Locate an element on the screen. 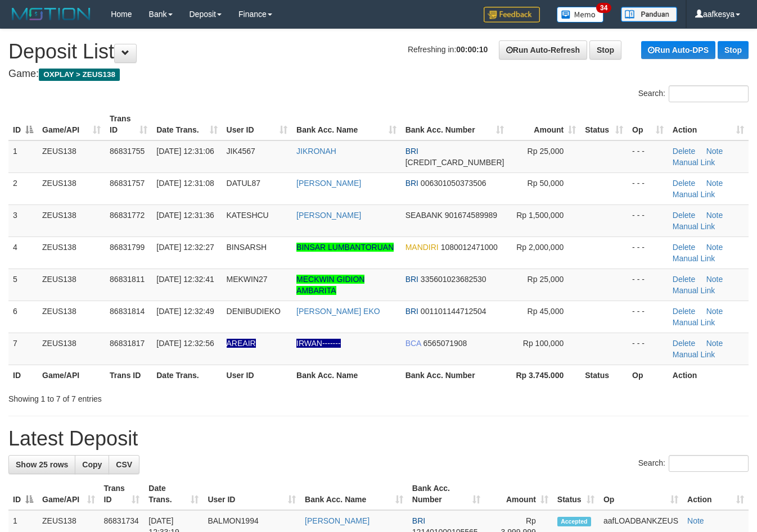 Image resolution: width=757 pixels, height=532 pixels. th: Op: activate to sort column ascending is located at coordinates (641, 494).